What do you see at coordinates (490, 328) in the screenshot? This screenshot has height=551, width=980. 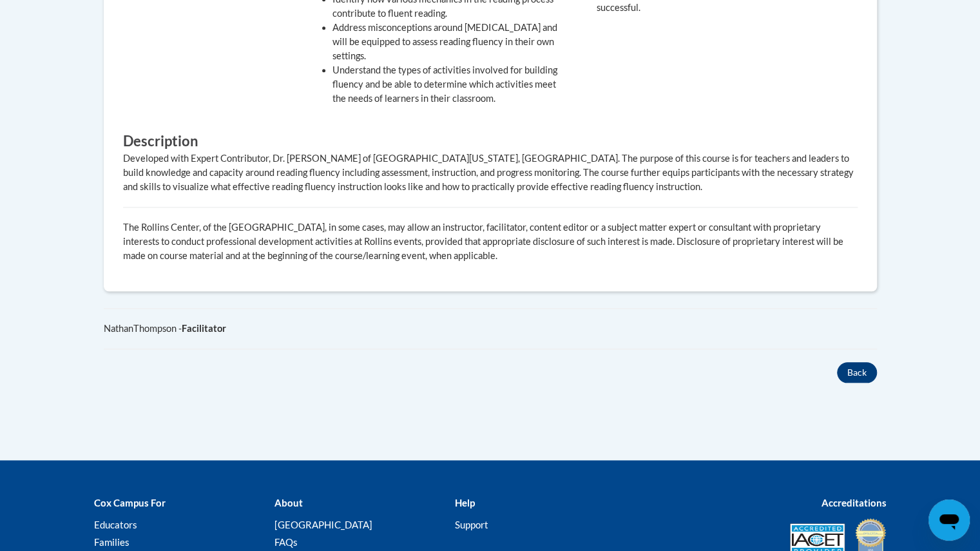 I see `div: NathanThompson -` at bounding box center [490, 328].